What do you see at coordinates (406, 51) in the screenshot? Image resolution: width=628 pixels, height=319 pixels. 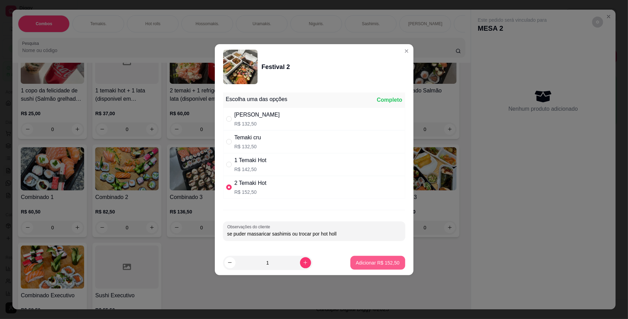 I see `button: Close` at bounding box center [406, 51].